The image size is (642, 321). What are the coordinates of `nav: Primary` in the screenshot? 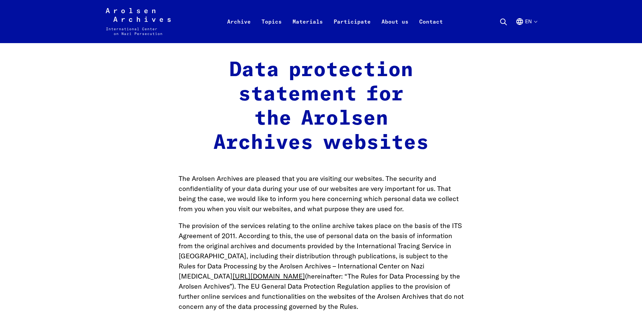 It's located at (335, 22).